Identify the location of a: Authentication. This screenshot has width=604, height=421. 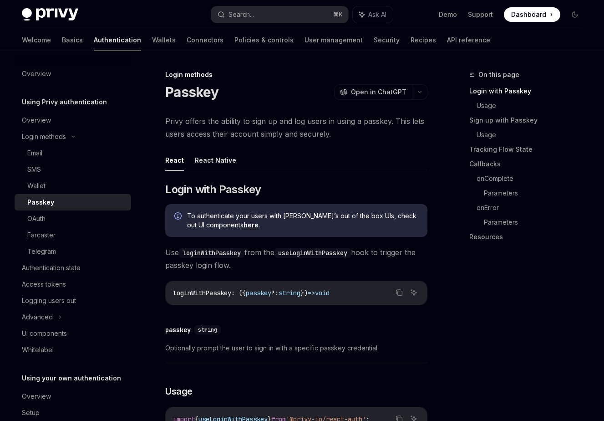
(117, 40).